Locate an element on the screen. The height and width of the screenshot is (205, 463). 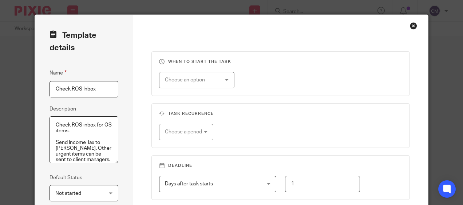
label: Default Status is located at coordinates (66, 178).